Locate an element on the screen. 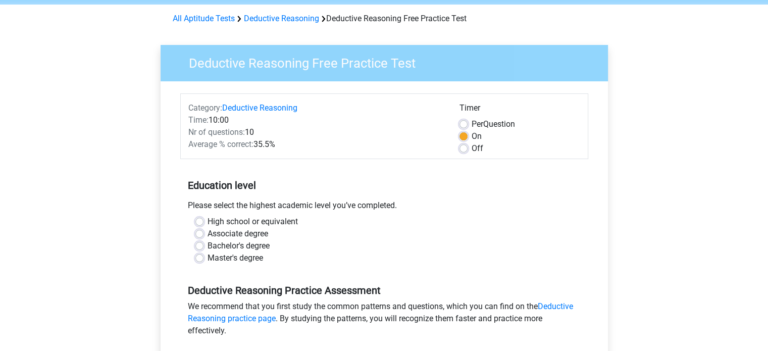 The height and width of the screenshot is (351, 768). a: All Aptitude Tests is located at coordinates (203, 18).